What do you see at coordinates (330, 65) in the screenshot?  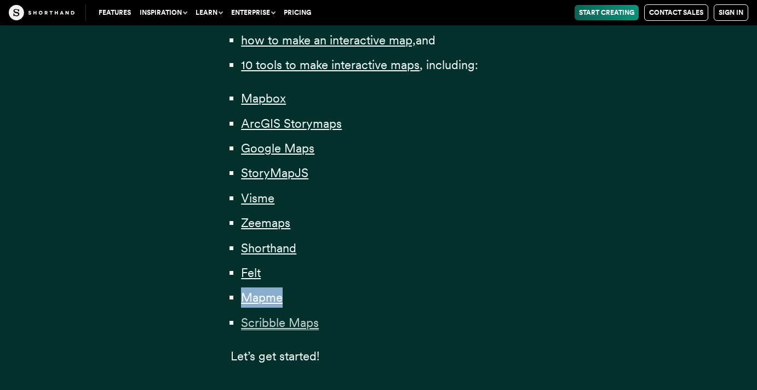 I see `span: 10 tools to make interactive maps` at bounding box center [330, 65].